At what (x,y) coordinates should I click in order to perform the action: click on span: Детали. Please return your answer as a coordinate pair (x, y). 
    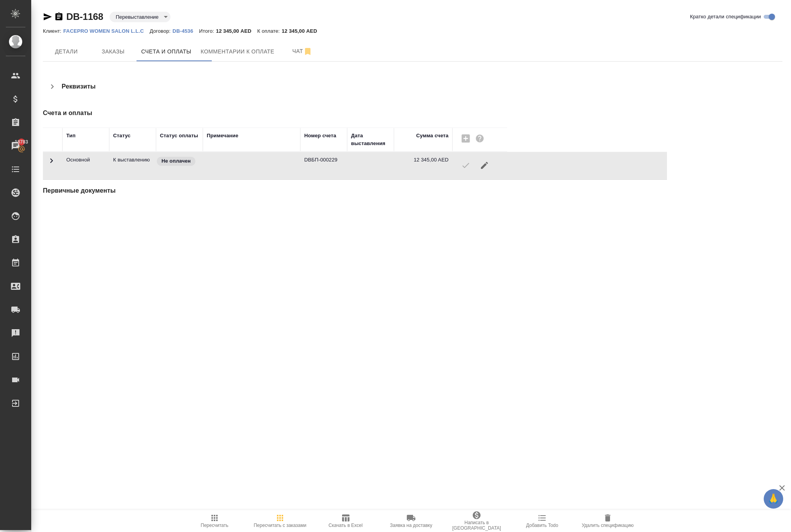
    Looking at the image, I should click on (67, 51).